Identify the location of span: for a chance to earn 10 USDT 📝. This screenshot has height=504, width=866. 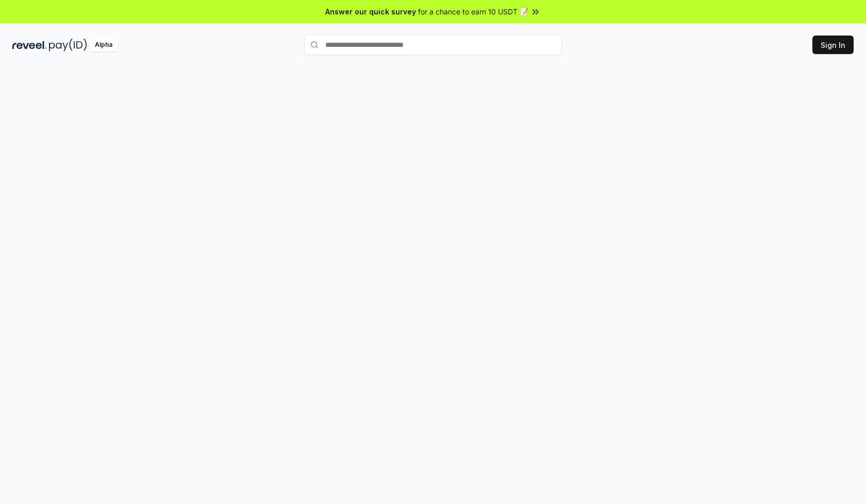
(473, 11).